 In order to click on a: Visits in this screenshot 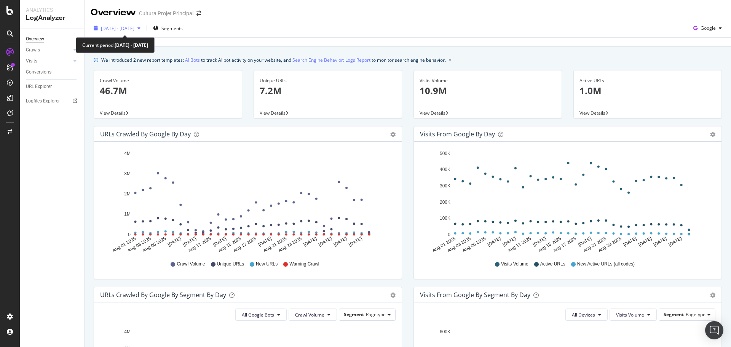, I will do `click(48, 61)`.